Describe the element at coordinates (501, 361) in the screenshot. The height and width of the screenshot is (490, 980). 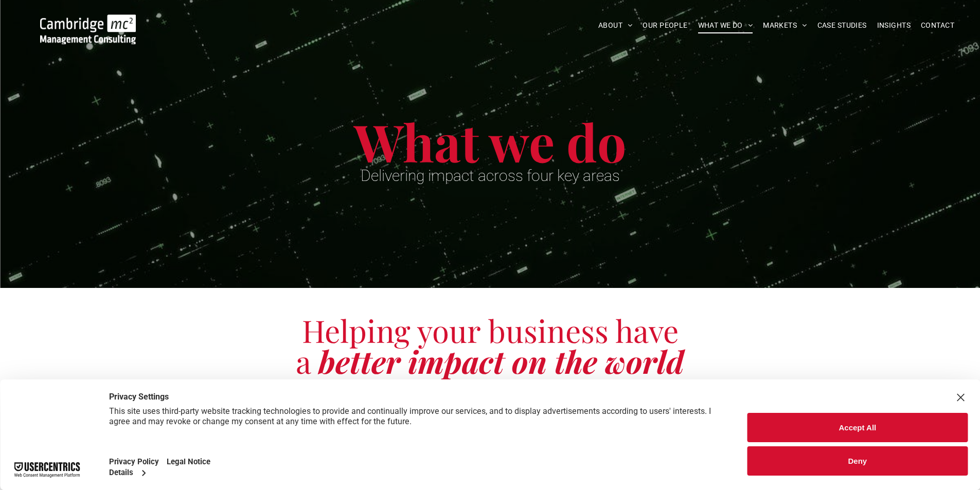
I see `span: better impact on the world` at that location.